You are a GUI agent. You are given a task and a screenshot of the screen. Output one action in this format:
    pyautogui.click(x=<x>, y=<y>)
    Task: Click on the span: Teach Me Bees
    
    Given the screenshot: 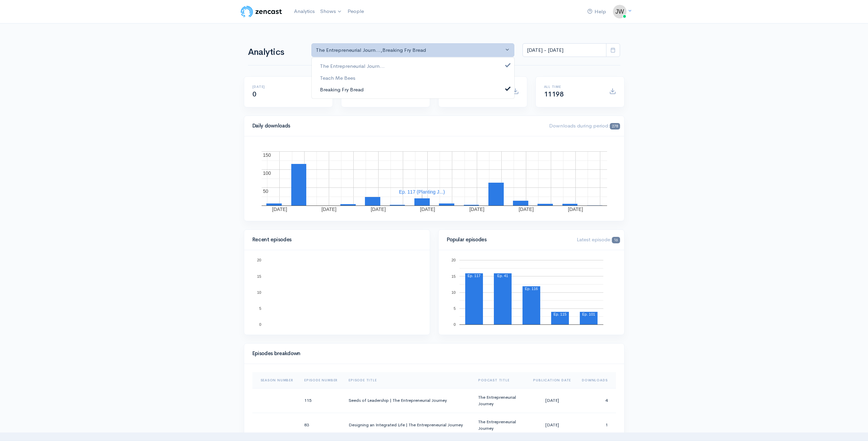 What is the action you would take?
    pyautogui.click(x=337, y=78)
    